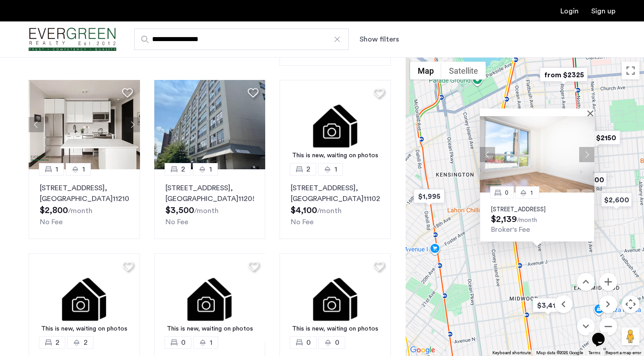 This screenshot has height=356, width=644. What do you see at coordinates (504, 219) in the screenshot?
I see `span: $2,139` at bounding box center [504, 219].